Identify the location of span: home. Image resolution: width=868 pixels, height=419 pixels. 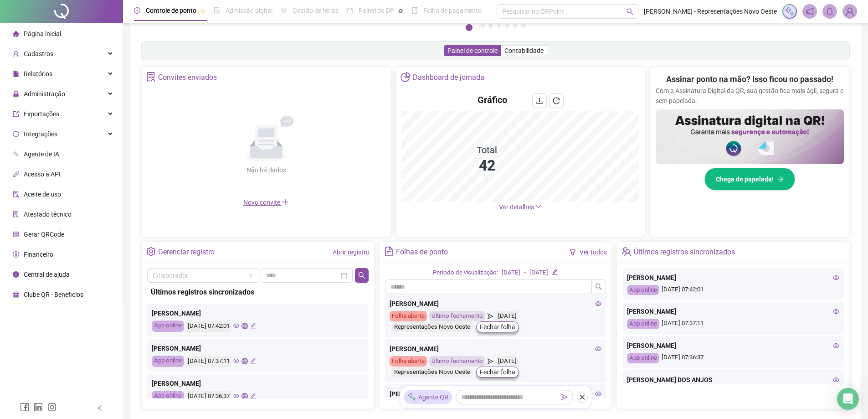
(16, 34).